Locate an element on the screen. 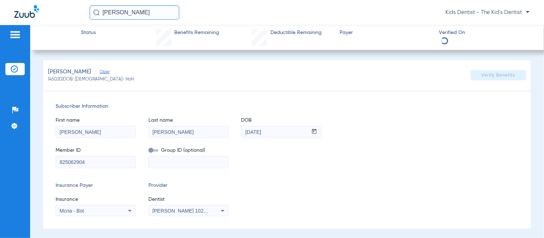  span: Dentist is located at coordinates (188, 200).